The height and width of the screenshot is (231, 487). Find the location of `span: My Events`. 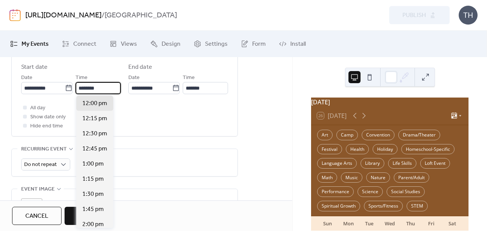

span: My Events is located at coordinates (35, 44).